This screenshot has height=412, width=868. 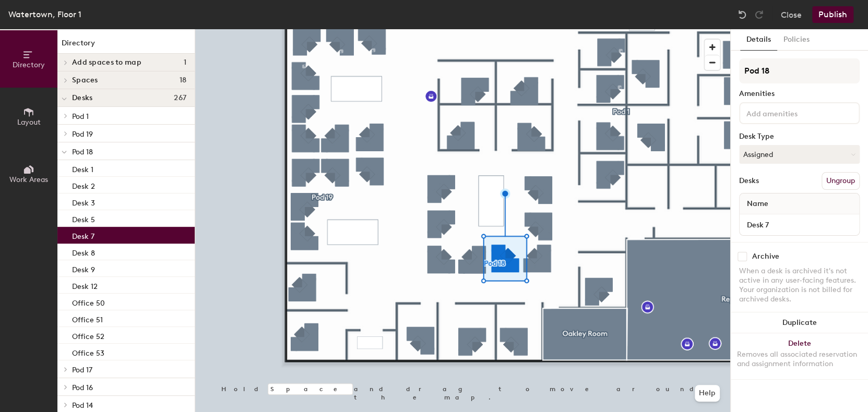 What do you see at coordinates (799, 359) in the screenshot?
I see `div: Removes all associated reservation and assignment information` at bounding box center [799, 359].